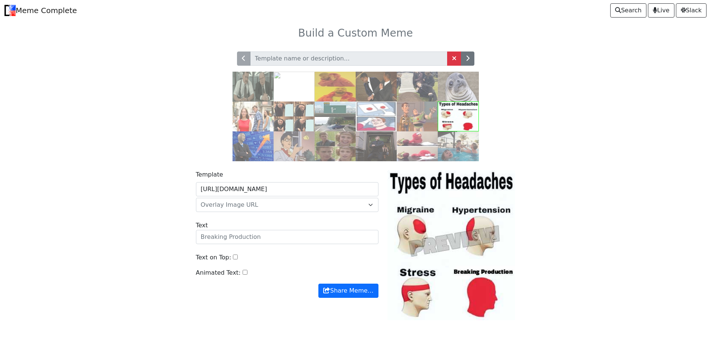  Describe the element at coordinates (348, 291) in the screenshot. I see `button: Share Meme…` at that location.